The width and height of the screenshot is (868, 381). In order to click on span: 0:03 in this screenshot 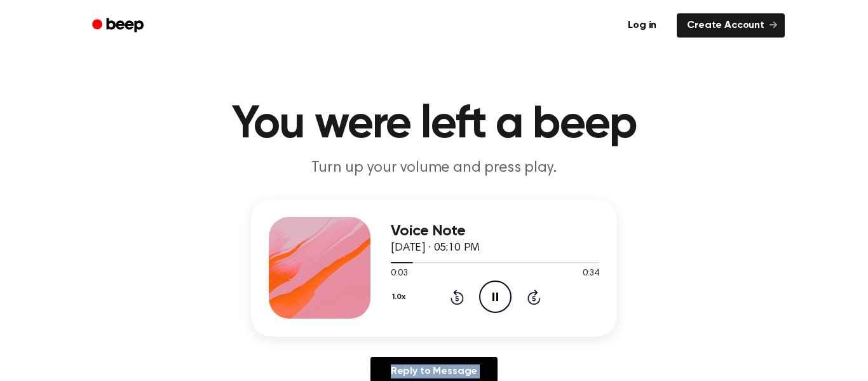, I will do `click(399, 273)`.